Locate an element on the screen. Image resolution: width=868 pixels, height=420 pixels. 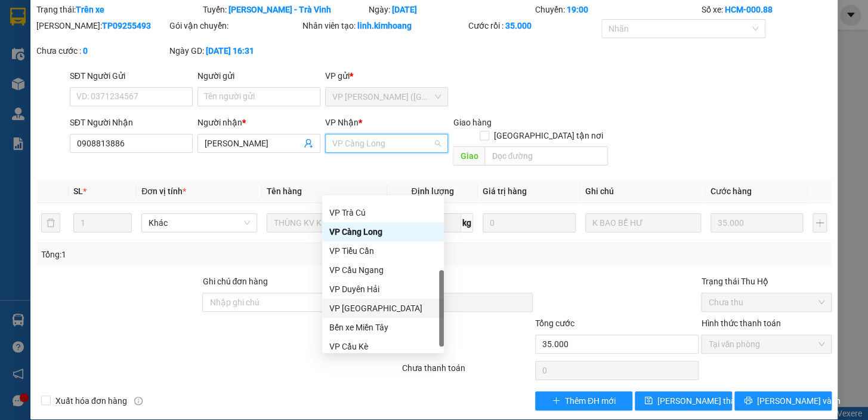
div: VP gửi is located at coordinates (387, 76).